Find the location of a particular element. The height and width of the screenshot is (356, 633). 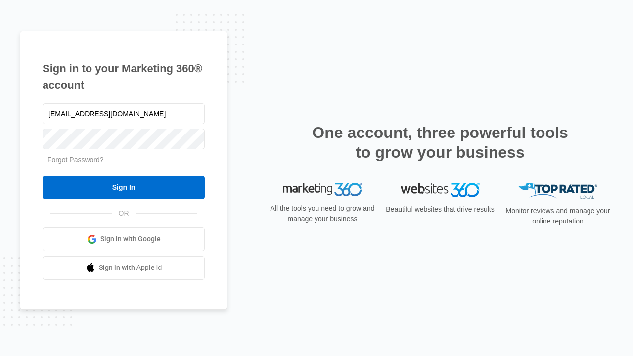

a: Forgot Password? is located at coordinates (76, 160).